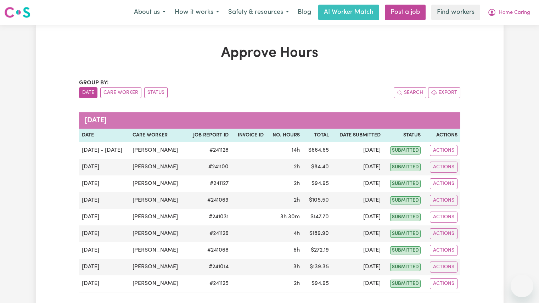 The image size is (539, 303). What do you see at coordinates (297, 267) in the screenshot?
I see `span: 3 hours` at bounding box center [297, 267].